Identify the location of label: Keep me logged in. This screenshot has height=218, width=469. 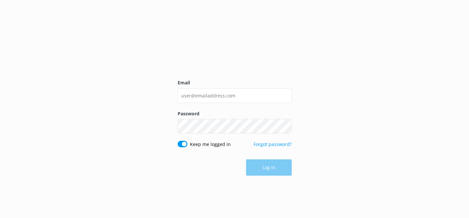
(210, 144).